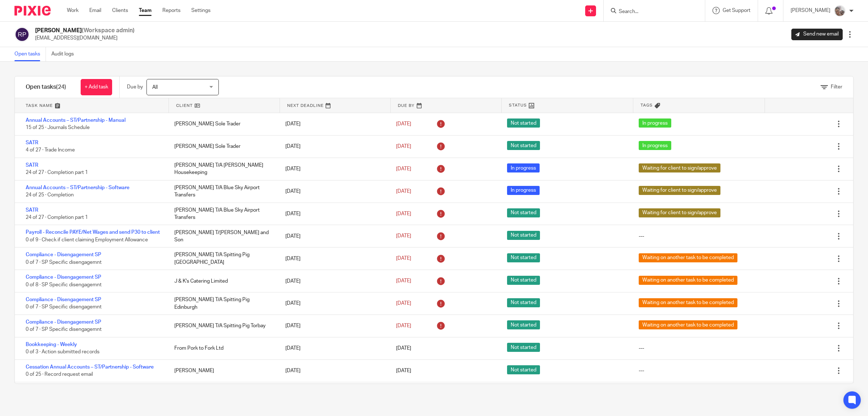 The height and width of the screenshot is (416, 868). What do you see at coordinates (155, 87) in the screenshot?
I see `span: All` at bounding box center [155, 87].